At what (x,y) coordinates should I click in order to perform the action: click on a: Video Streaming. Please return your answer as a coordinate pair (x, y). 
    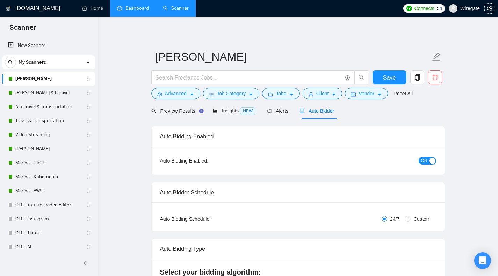
    Looking at the image, I should click on (49, 135).